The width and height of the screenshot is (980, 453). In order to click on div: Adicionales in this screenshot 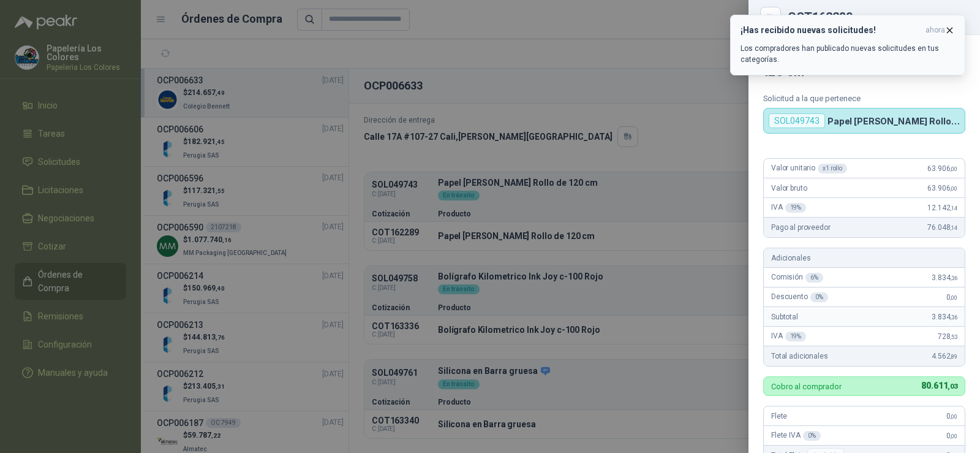, I will do `click(864, 258)`.